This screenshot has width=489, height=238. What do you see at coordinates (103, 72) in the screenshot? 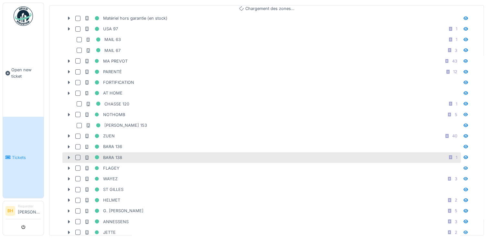
I see `div: PARENTÉ` at bounding box center [103, 72].